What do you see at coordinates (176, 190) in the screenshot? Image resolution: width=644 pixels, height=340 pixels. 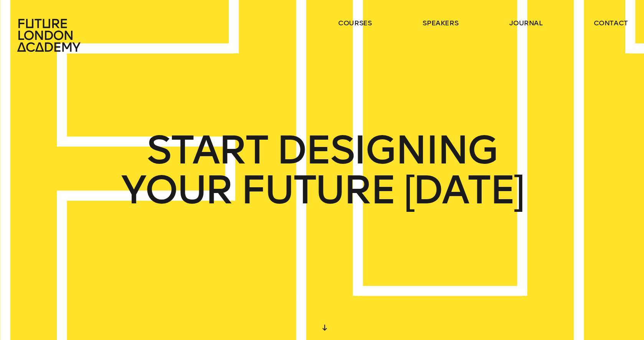 I see `span: YOUR` at bounding box center [176, 190].